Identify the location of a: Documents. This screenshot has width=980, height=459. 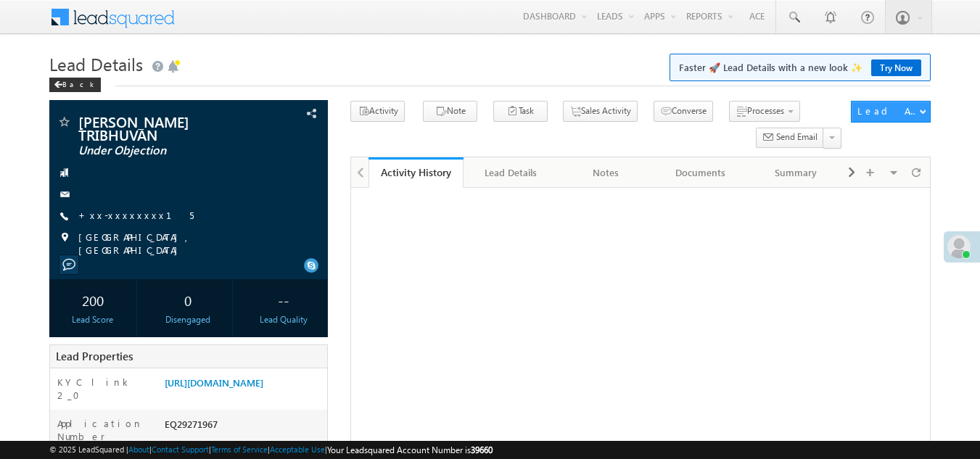
(701, 172).